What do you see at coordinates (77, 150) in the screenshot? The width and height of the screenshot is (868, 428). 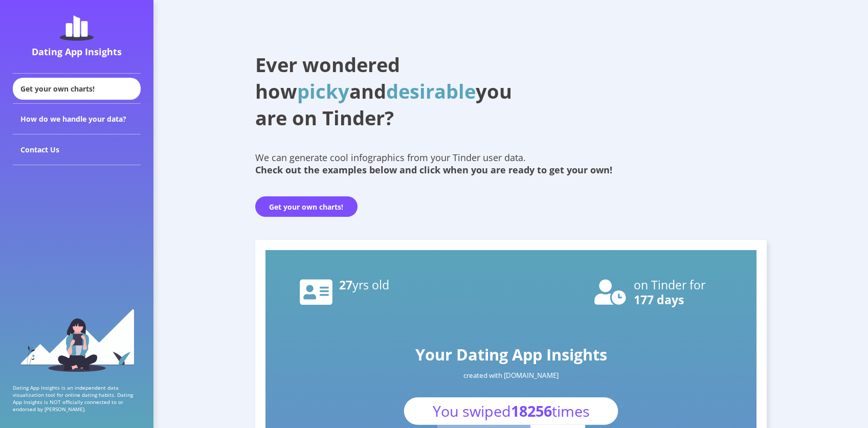 I see `div: Contact Us` at bounding box center [77, 150].